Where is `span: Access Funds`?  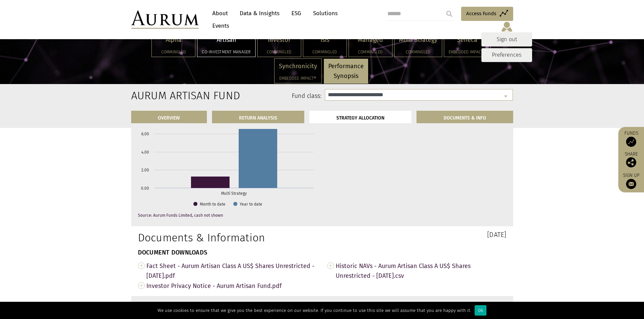 span: Access Funds is located at coordinates (481, 14).